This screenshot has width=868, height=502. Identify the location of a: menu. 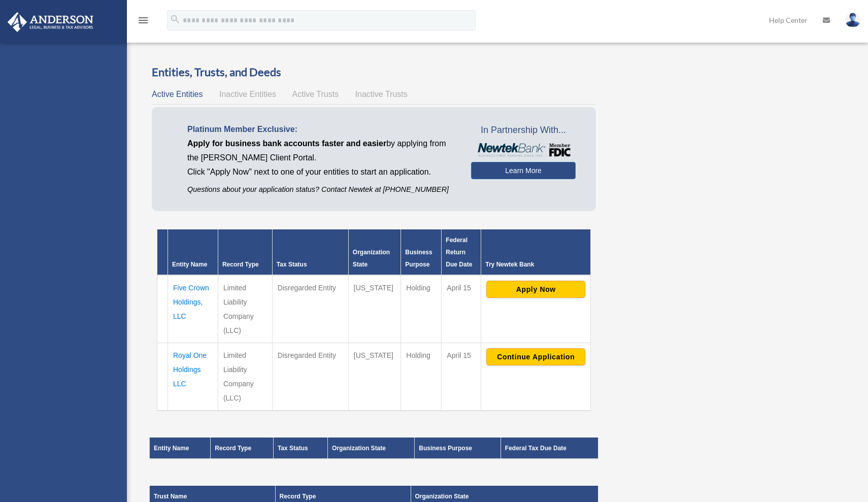
(143, 22).